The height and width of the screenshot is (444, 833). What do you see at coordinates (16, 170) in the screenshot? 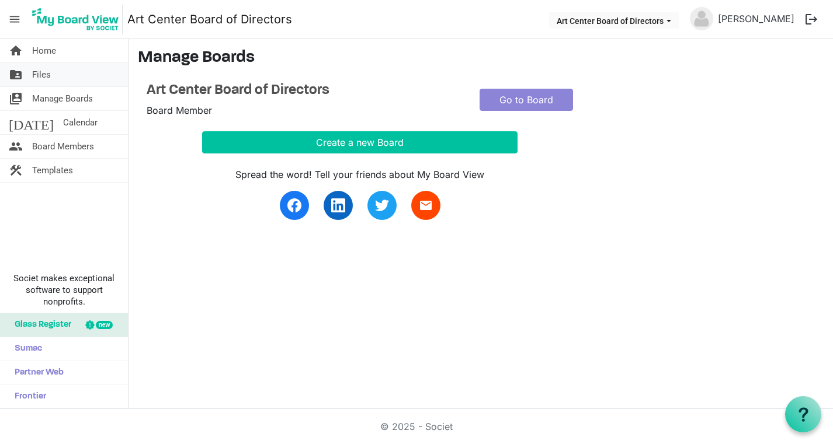
I see `span: construction` at bounding box center [16, 170].